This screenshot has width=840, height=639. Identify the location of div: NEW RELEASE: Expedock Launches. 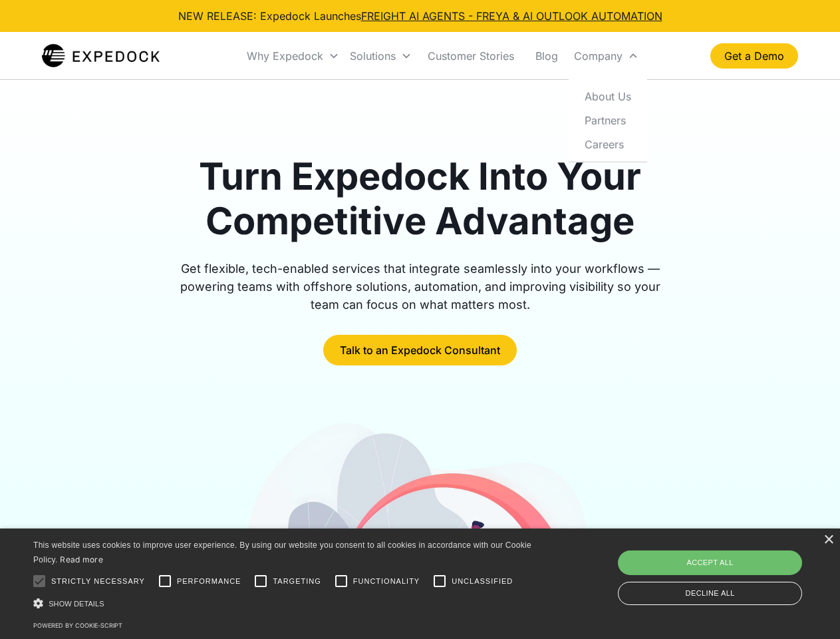
(420, 16).